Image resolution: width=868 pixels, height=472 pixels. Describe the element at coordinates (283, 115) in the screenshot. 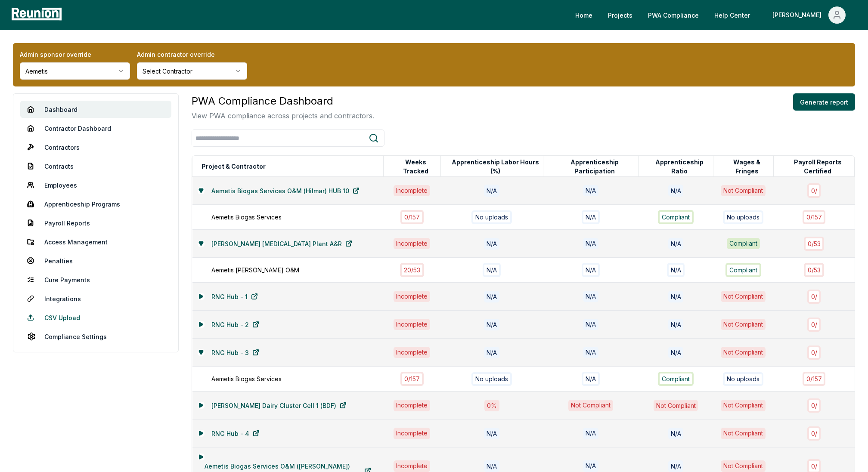

I see `p: View PWA compliance across projects and contractors.` at that location.